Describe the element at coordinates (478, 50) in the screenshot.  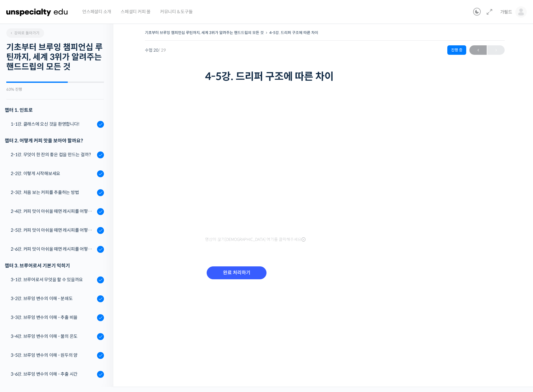
I see `a: ←이전` at that location.